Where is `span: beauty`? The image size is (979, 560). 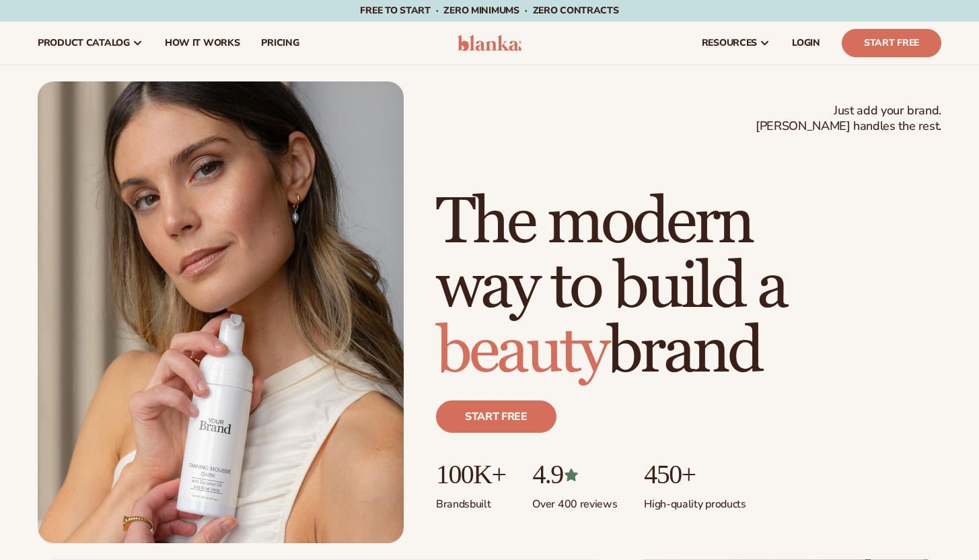
span: beauty is located at coordinates (521, 351).